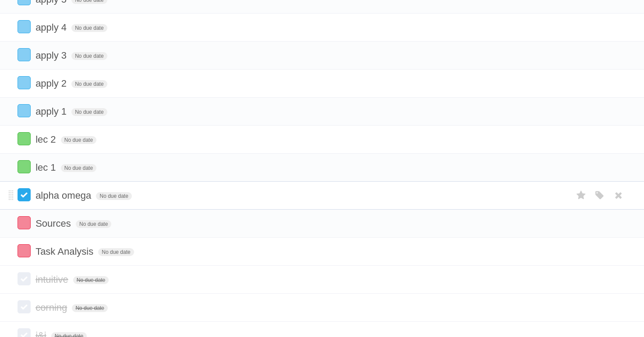 This screenshot has height=337, width=644. Describe the element at coordinates (52, 27) in the screenshot. I see `span: apply 4` at that location.